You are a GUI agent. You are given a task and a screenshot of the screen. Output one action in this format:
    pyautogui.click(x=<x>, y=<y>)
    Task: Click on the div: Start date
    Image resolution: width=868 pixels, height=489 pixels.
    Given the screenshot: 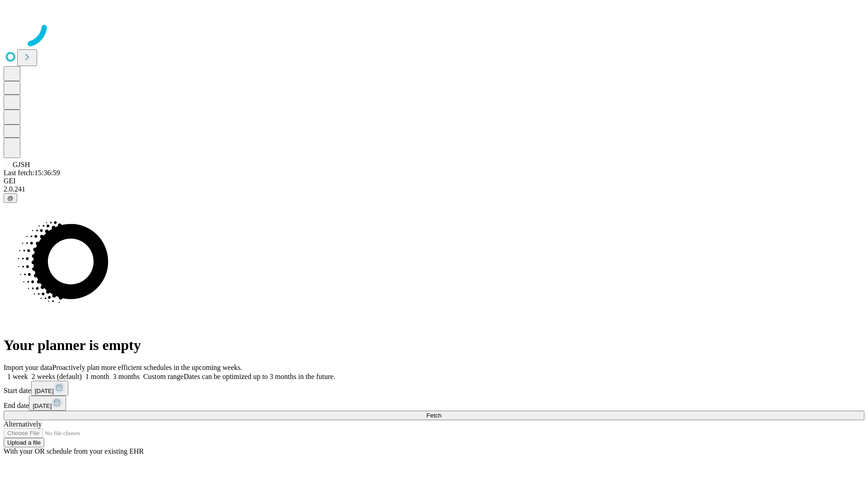 What is the action you would take?
    pyautogui.click(x=434, y=388)
    